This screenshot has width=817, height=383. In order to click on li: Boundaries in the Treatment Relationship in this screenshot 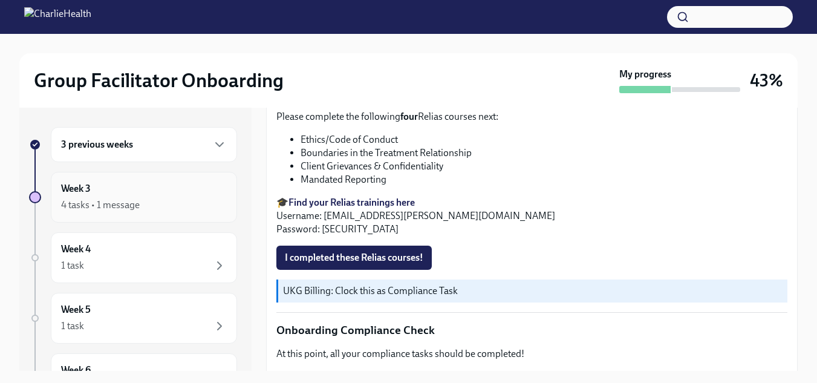, I will do `click(544, 153)`.